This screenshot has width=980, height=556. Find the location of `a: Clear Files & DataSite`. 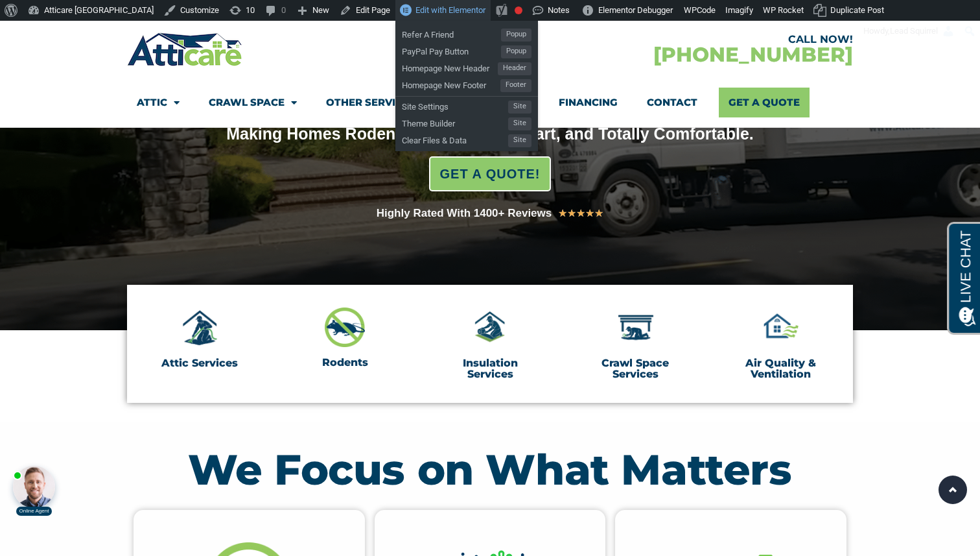

a: Clear Files & DataSite is located at coordinates (466, 139).